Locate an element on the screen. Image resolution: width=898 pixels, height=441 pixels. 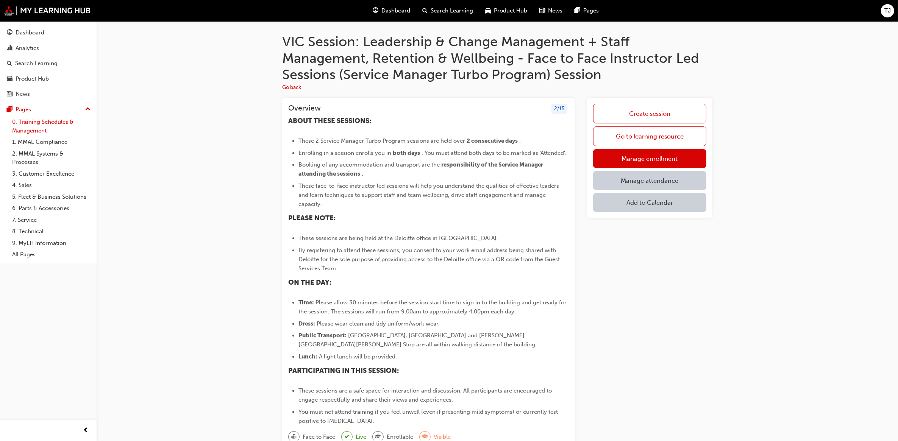
a: Dashboard is located at coordinates (48, 33).